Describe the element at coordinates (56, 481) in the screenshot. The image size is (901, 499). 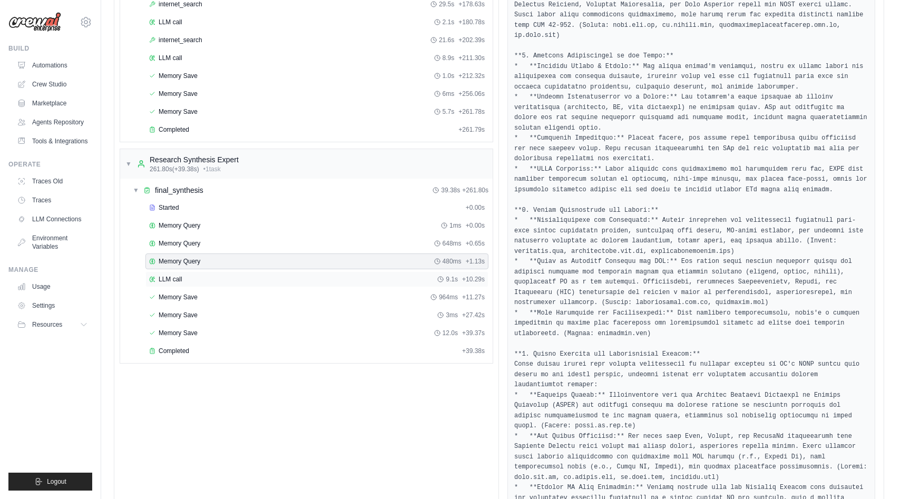
I see `span: Logout` at that location.